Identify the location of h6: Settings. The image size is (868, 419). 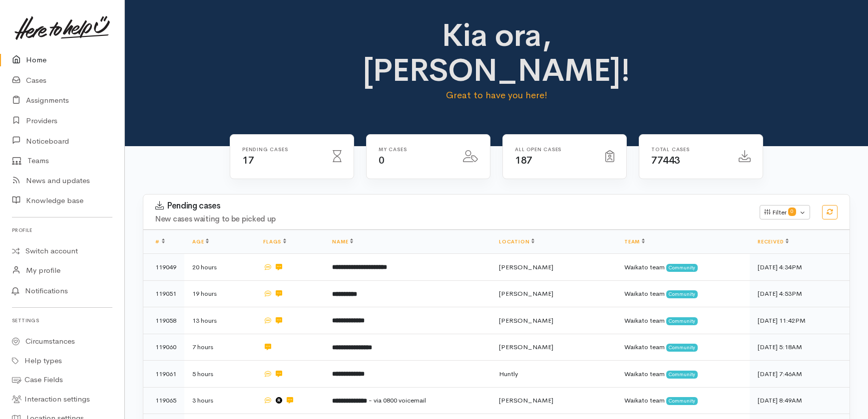
(62, 321).